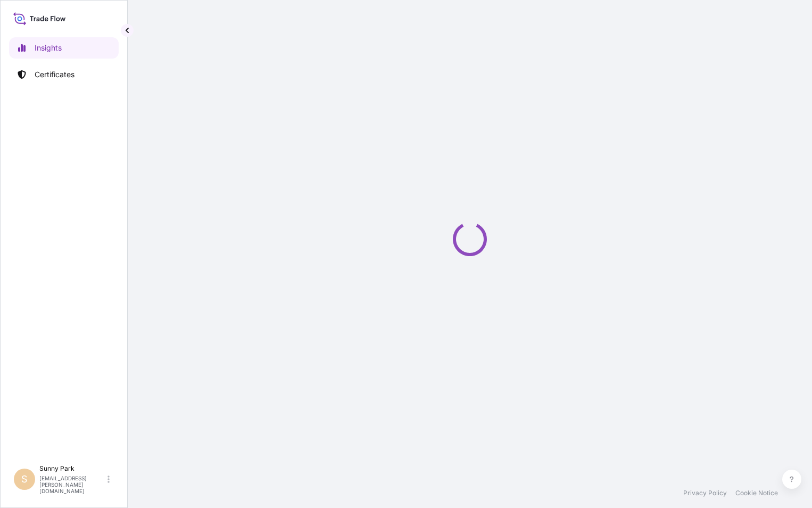  What do you see at coordinates (73, 469) in the screenshot?
I see `p: Sunny Park` at bounding box center [73, 469].